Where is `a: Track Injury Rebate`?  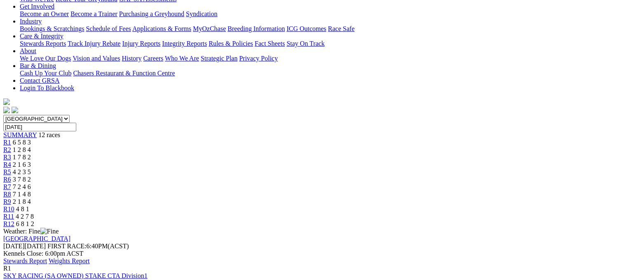
a: Track Injury Rebate is located at coordinates (94, 43).